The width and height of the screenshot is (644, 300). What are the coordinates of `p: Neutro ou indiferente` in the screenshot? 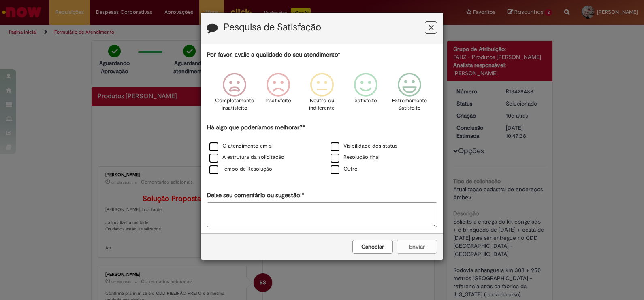 It's located at (322, 104).